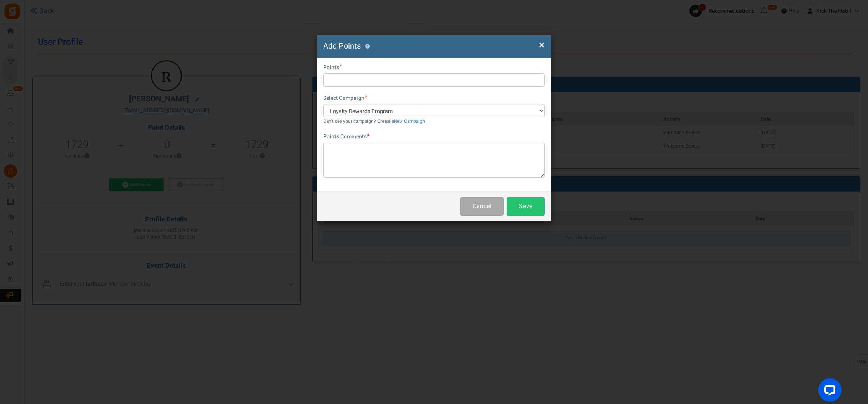  I want to click on label: Points Comments, so click(346, 136).